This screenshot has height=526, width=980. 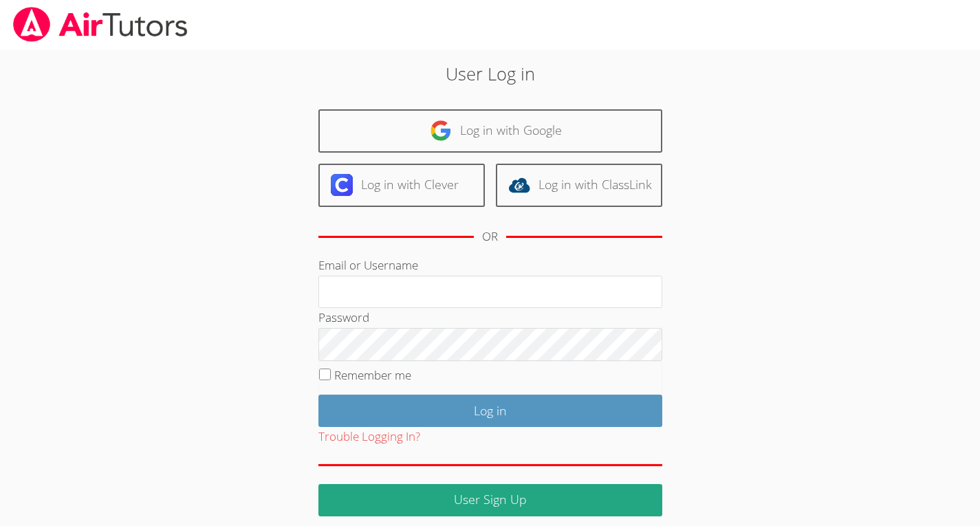 What do you see at coordinates (100, 24) in the screenshot?
I see `img: airtutors_banner-c4298cdbf04f3fff15de1276eac7730deb9818008684d7c2e4769d2f7ddbe033.png` at bounding box center [100, 24].